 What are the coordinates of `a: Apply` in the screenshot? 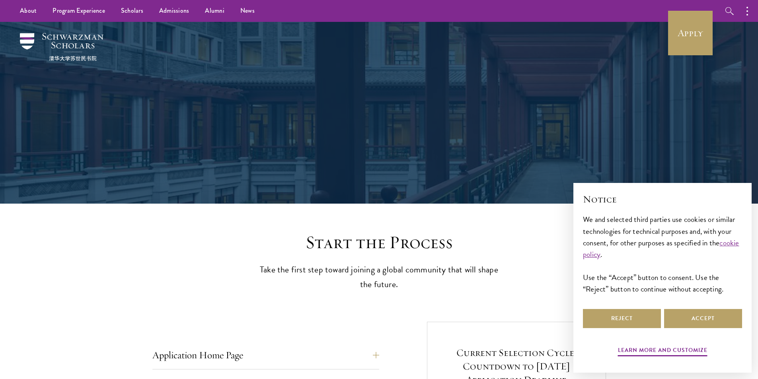 It's located at (690, 33).